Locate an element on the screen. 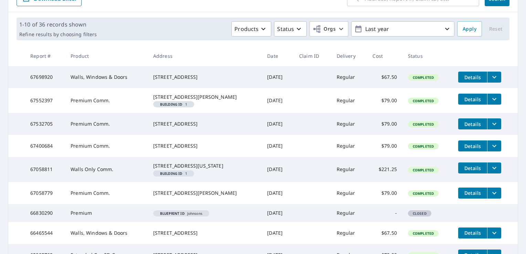 Image resolution: width=526 pixels, height=254 pixels. td: 67058779 is located at coordinates (45, 193).